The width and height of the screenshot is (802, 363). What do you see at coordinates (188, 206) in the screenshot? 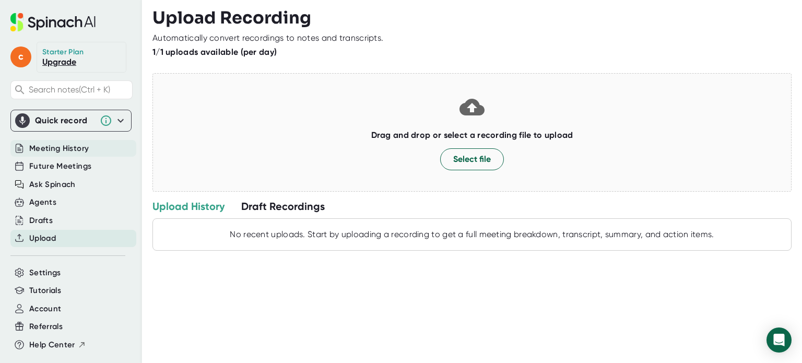
I see `div: Upload History` at bounding box center [188, 206].